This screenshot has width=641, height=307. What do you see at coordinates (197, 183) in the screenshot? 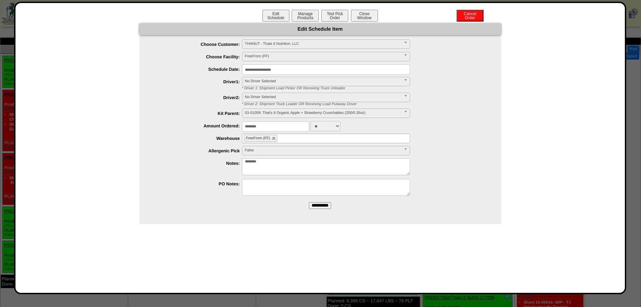
I see `label: PO Notes:` at bounding box center [197, 183].